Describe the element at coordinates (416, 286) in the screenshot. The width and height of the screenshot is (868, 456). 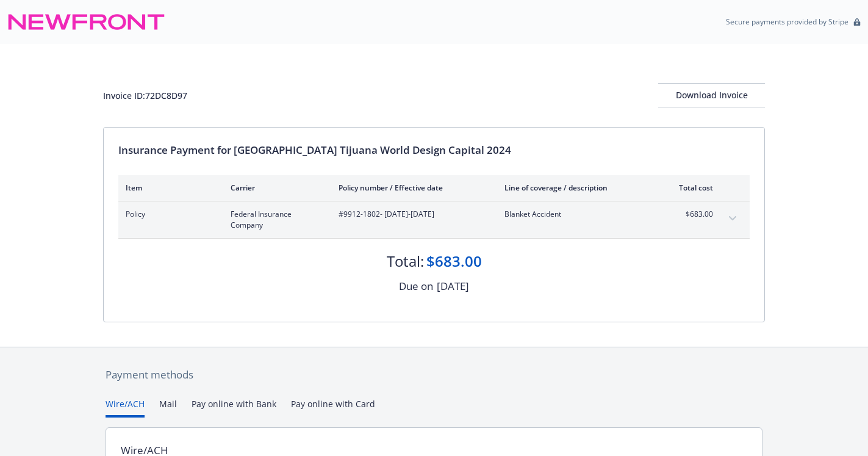
I see `div: Due on` at that location.